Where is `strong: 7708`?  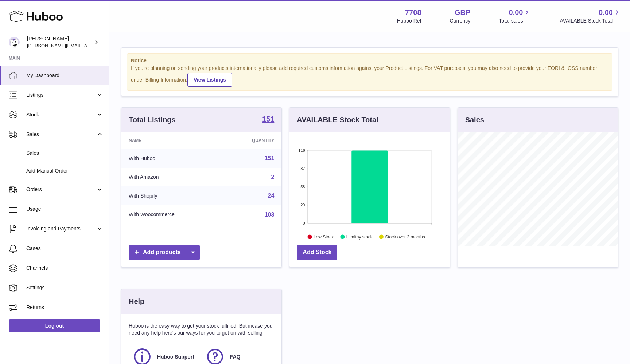 strong: 7708 is located at coordinates (413, 12).